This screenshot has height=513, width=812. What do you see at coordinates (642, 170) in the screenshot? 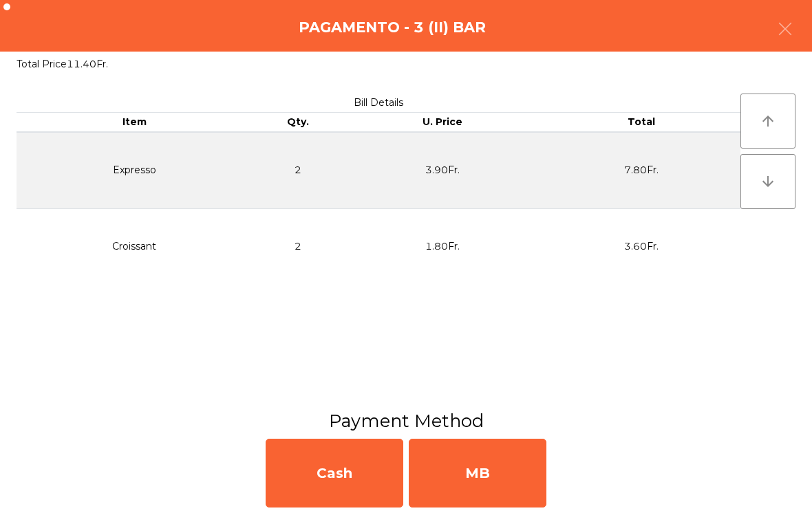
I see `td: 7.80Fr.` at bounding box center [642, 170].